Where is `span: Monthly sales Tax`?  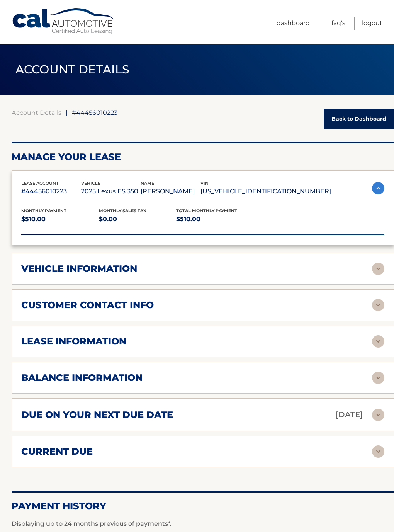
span: Monthly sales Tax is located at coordinates (122, 211).